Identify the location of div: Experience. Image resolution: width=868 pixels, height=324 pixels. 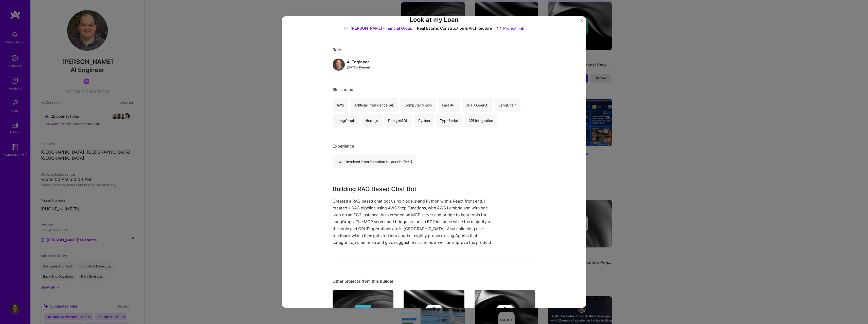
(434, 146).